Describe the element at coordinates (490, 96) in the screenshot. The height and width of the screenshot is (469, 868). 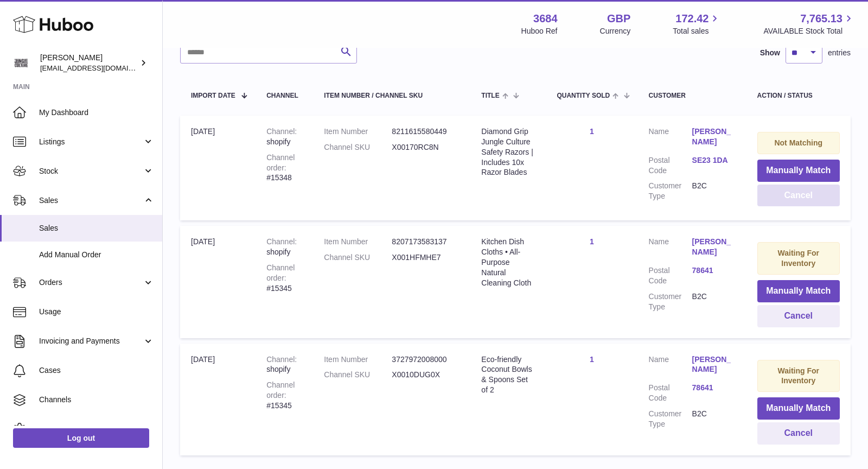
I see `span: Title` at that location.